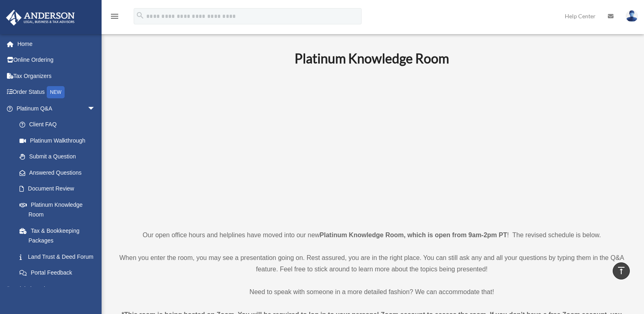 The width and height of the screenshot is (644, 314). I want to click on a: Digital Productsarrow_drop_down, so click(57, 289).